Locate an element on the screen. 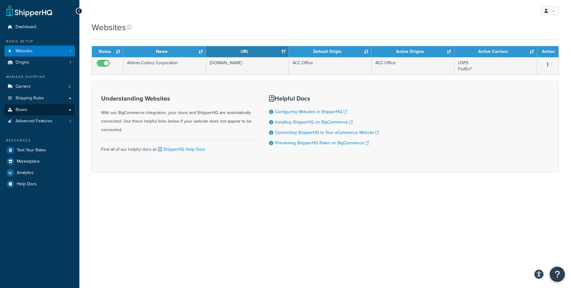 The width and height of the screenshot is (571, 288). div: Resources is located at coordinates (40, 140).